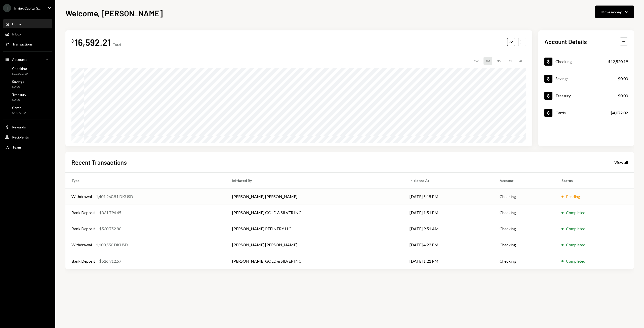  Describe the element at coordinates (110, 213) in the screenshot. I see `div: $831,794.45` at that location.